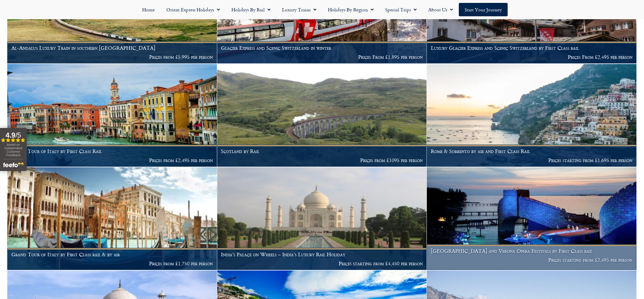 The height and width of the screenshot is (299, 644). Describe the element at coordinates (322, 10) in the screenshot. I see `nav: Menu` at that location.